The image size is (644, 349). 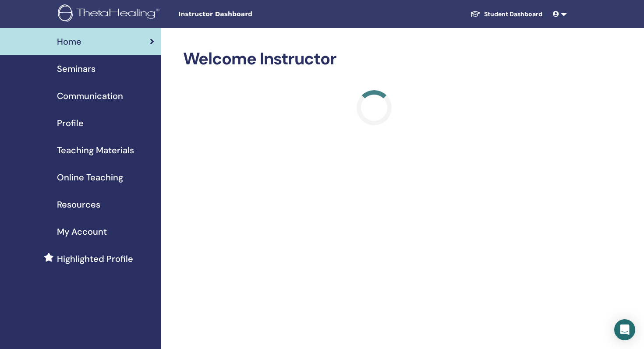 I want to click on span: Highlighted Profile, so click(x=95, y=259).